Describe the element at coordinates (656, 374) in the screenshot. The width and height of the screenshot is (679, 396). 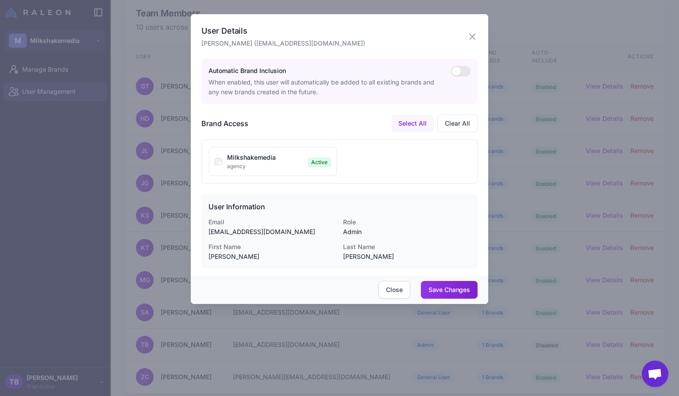
I see `div: Open chat` at that location.